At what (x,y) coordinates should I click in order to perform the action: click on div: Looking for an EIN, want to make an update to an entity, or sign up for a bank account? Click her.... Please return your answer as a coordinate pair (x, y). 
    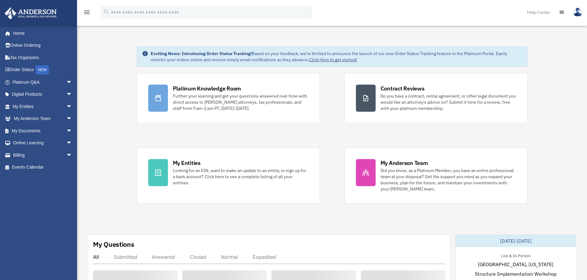
    Looking at the image, I should click on (241, 177).